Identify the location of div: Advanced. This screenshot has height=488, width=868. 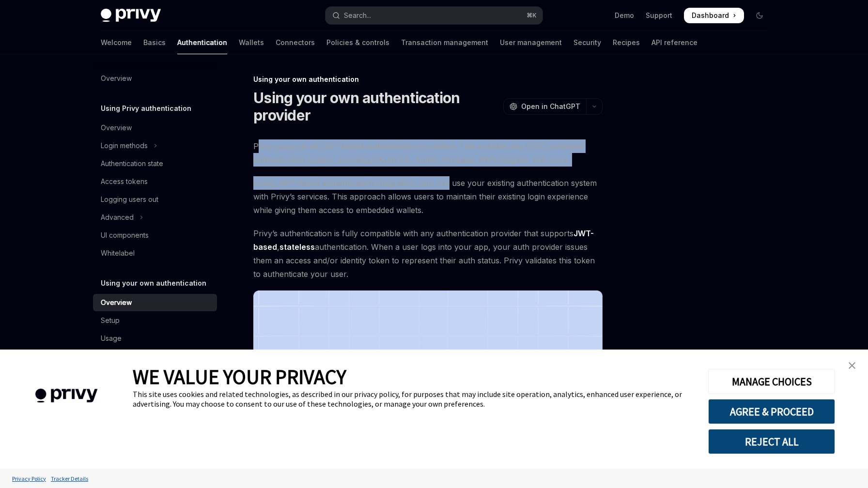
(117, 217).